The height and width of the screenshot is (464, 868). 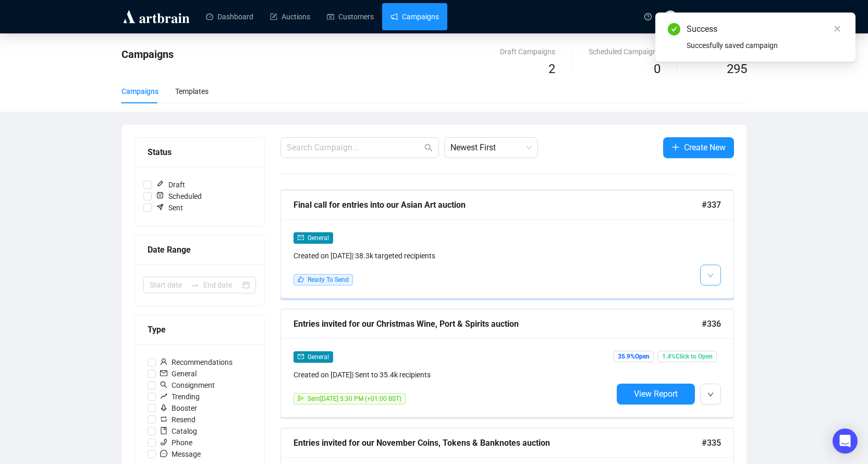 What do you see at coordinates (200, 329) in the screenshot?
I see `div: Type` at bounding box center [200, 329].